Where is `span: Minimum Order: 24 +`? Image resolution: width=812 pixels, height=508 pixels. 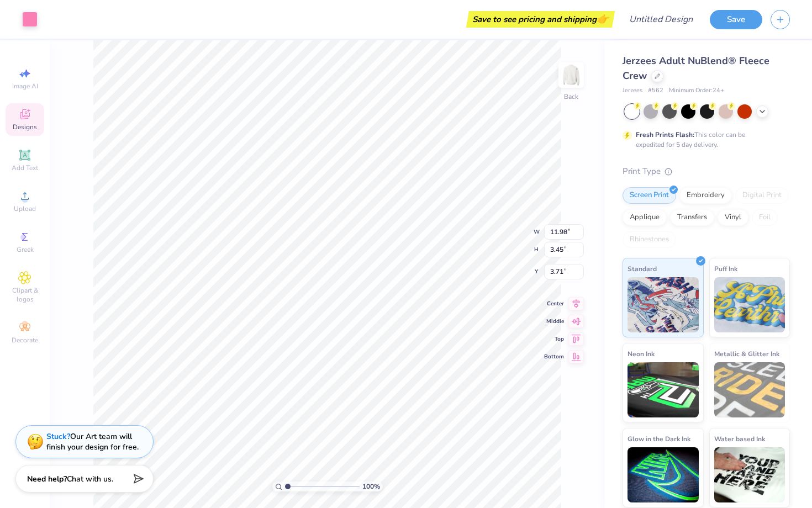 span: Minimum Order: 24 + is located at coordinates (697, 91).